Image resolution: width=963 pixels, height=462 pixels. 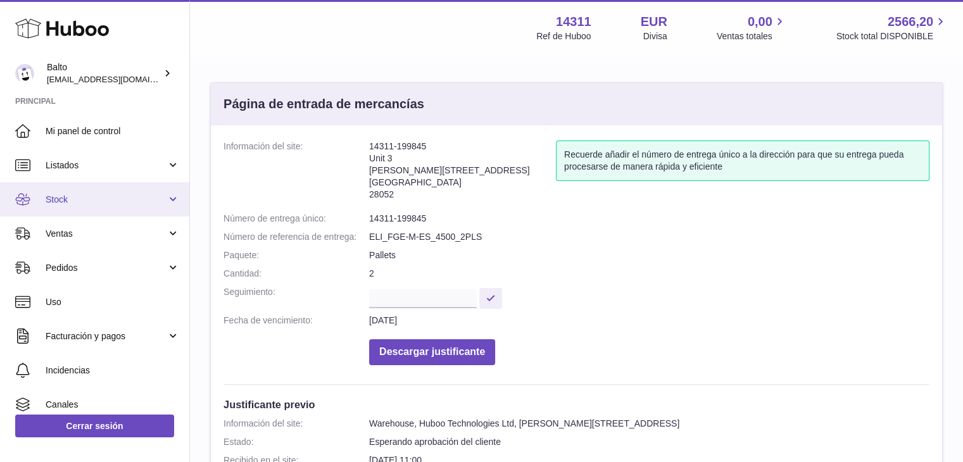 I want to click on dt: Fecha de vencimiento:, so click(x=296, y=320).